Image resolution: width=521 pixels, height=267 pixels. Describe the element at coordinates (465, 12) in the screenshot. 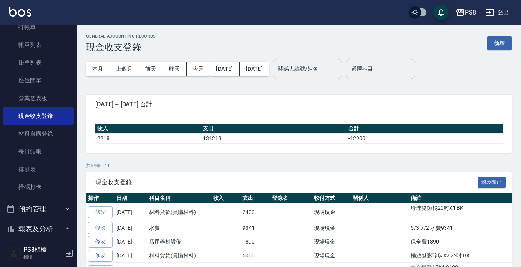

I see `button: PS8` at that location.